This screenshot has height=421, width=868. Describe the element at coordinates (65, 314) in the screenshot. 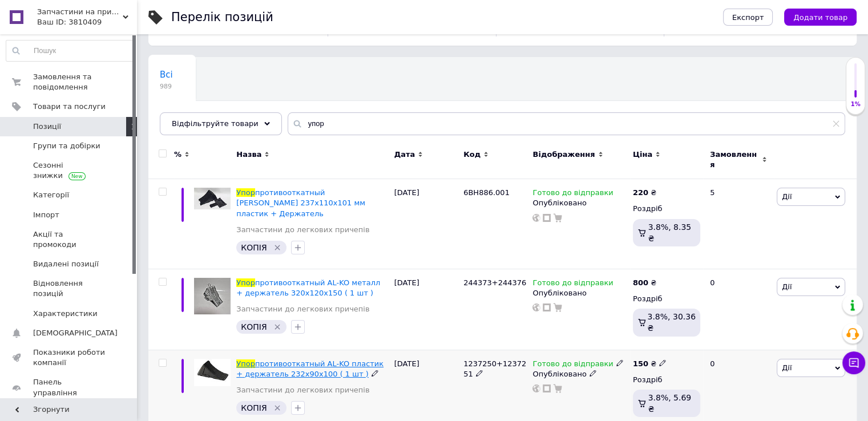

I see `span: Характеристики` at that location.